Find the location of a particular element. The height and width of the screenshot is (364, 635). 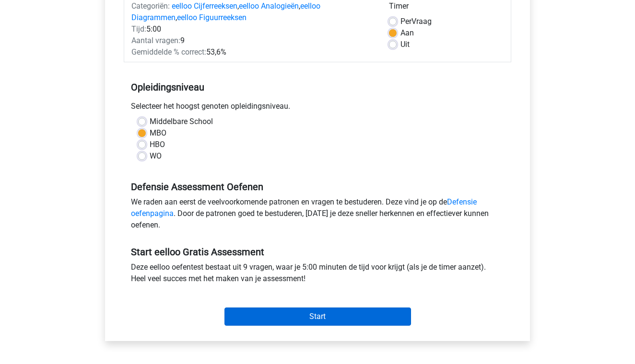

div: We raden aan eerst de veelvoorkomende patronen en vragen te bestuderen. Deze vind je op de . Door... is located at coordinates (317, 216).